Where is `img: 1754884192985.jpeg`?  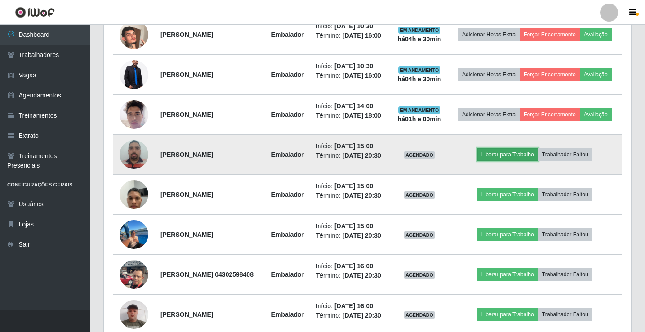 img: 1754884192985.jpeg is located at coordinates (134, 235).